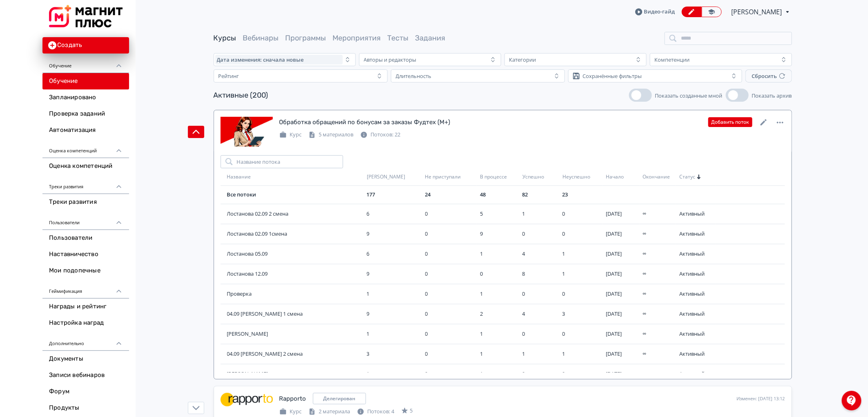  What do you see at coordinates (86, 130) in the screenshot?
I see `a: Автоматизация` at bounding box center [86, 130].